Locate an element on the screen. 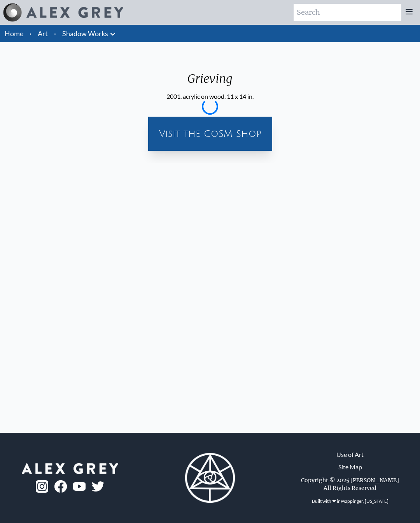 This screenshot has width=420, height=523. div: Grieving is located at coordinates (210, 81).